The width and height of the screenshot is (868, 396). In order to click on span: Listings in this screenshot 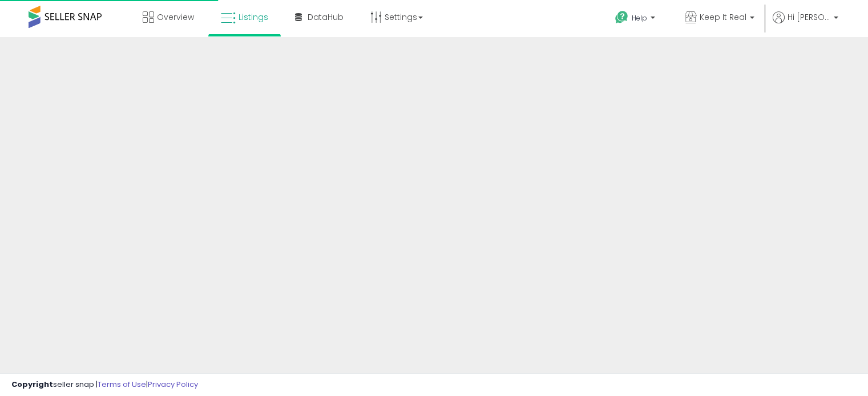, I will do `click(253, 17)`.